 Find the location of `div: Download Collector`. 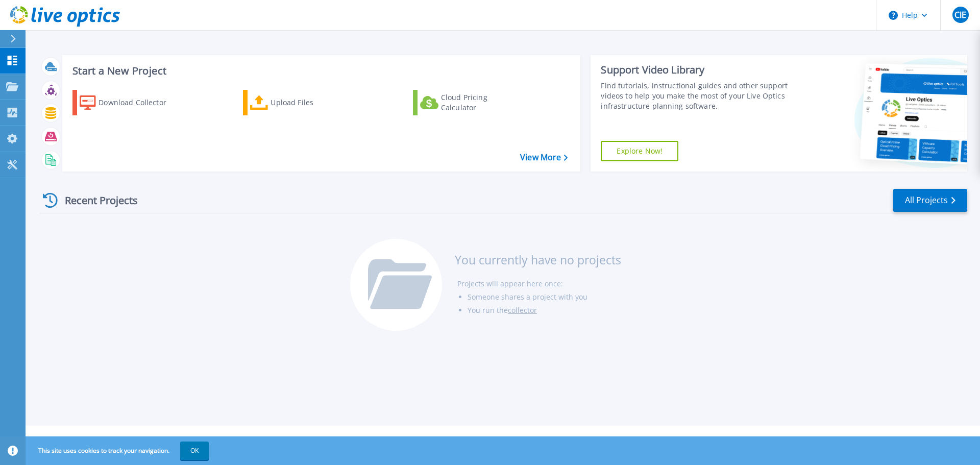

div: Download Collector is located at coordinates (140, 103).